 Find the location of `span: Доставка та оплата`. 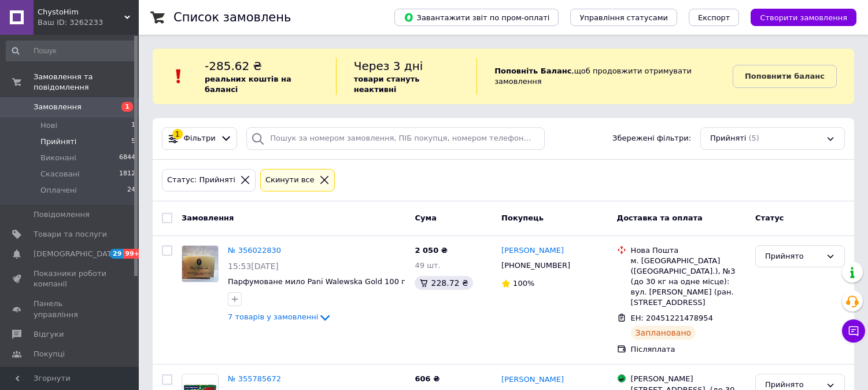

span: Доставка та оплата is located at coordinates (660, 218).